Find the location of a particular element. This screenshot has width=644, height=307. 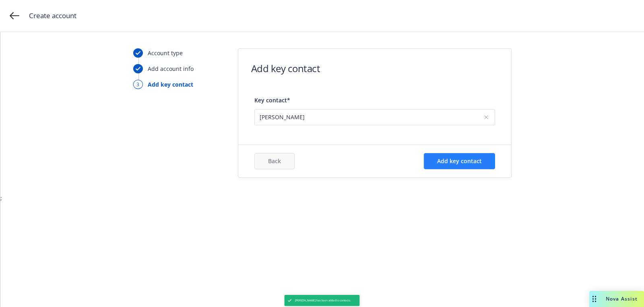

span: Key contact* is located at coordinates (375, 100).